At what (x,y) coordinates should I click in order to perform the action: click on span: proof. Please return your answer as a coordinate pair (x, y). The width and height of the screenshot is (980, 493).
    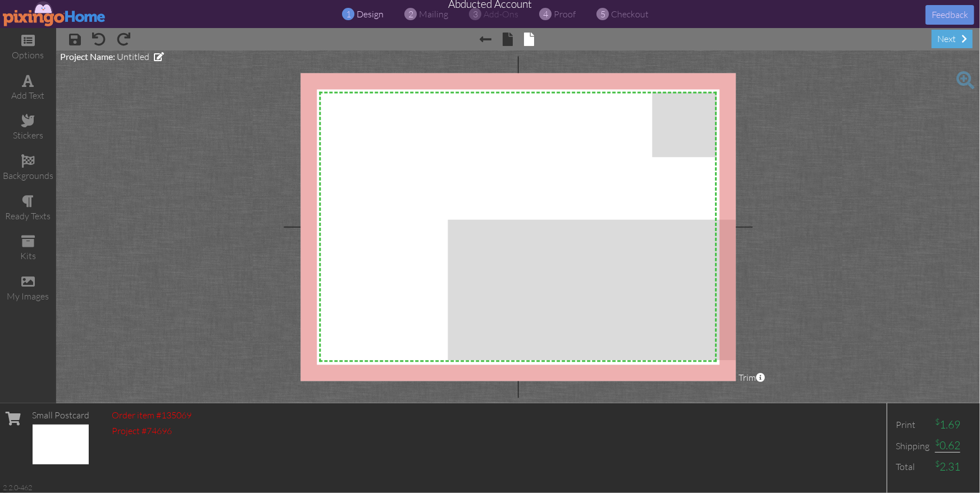
    Looking at the image, I should click on (566, 14).